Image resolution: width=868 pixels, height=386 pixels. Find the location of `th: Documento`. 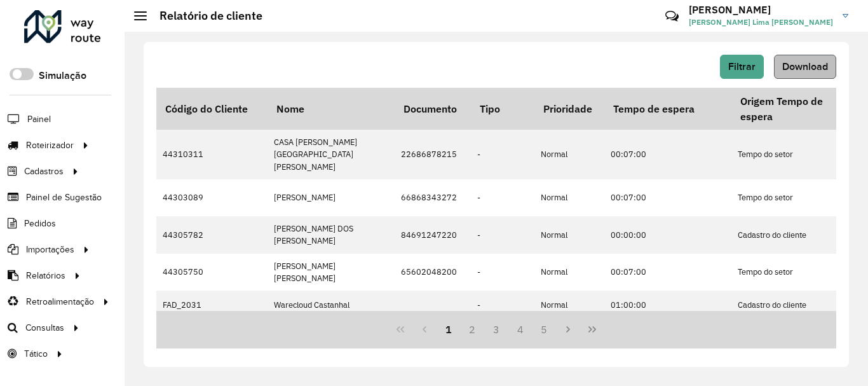

th: Documento is located at coordinates (433, 109).